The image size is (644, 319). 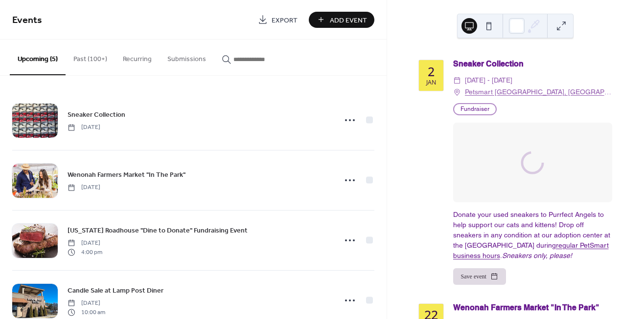 What do you see at coordinates (284, 20) in the screenshot?
I see `span: Export` at bounding box center [284, 20].